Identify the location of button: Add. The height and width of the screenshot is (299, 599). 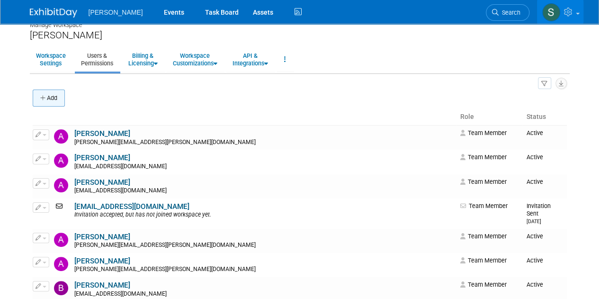
(49, 98).